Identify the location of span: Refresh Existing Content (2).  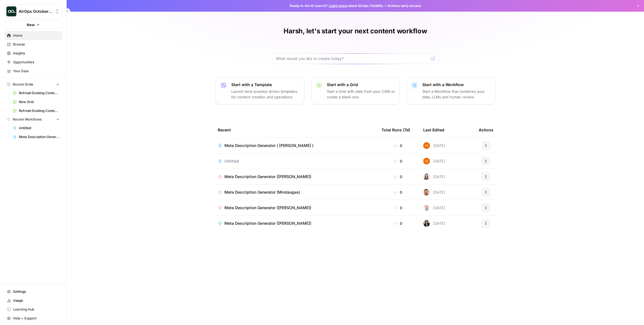
(39, 111).